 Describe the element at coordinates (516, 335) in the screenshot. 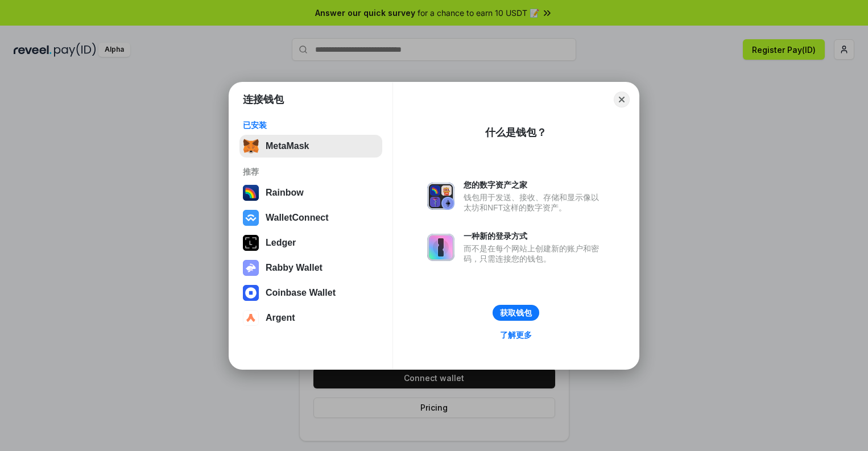

I see `a: 了解更多` at that location.